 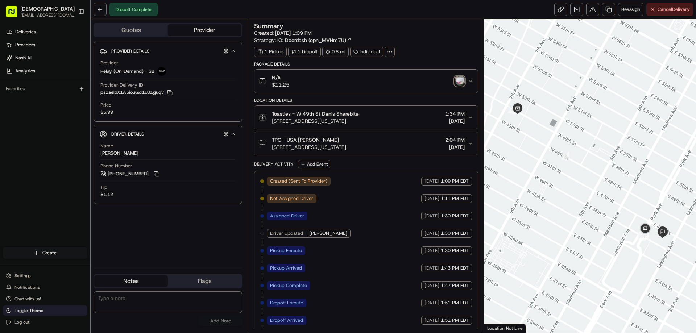 What do you see at coordinates (366, 64) in the screenshot?
I see `div: Package Details` at bounding box center [366, 64].